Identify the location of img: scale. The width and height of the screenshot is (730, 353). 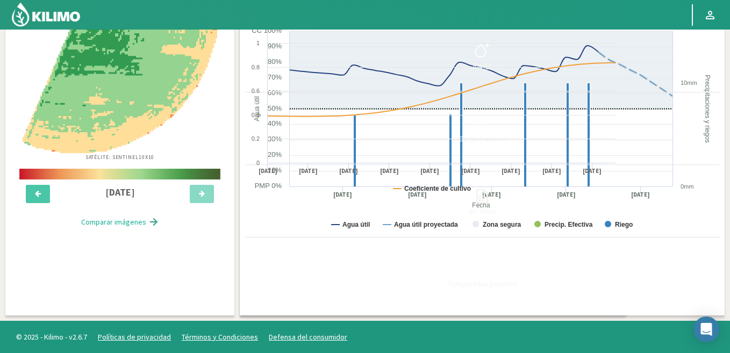
(120, 174).